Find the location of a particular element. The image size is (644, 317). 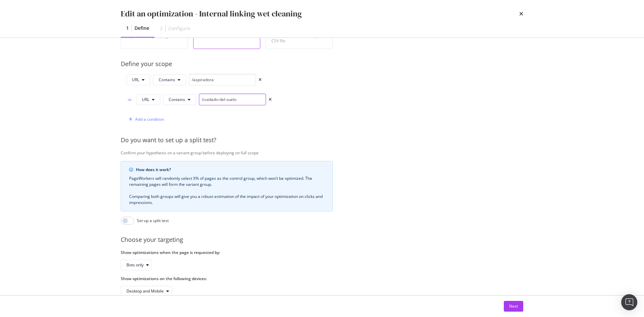

div: Edit an optimization - Internal linking wet cleaning is located at coordinates (211, 14).